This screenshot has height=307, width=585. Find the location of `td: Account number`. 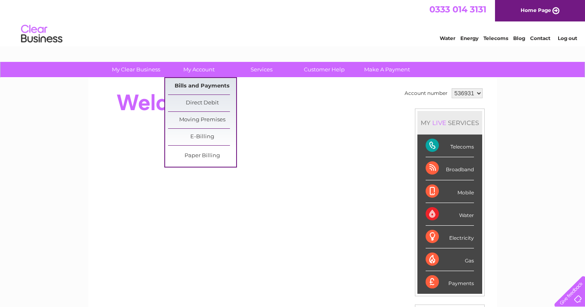

td: Account number is located at coordinates (426, 93).